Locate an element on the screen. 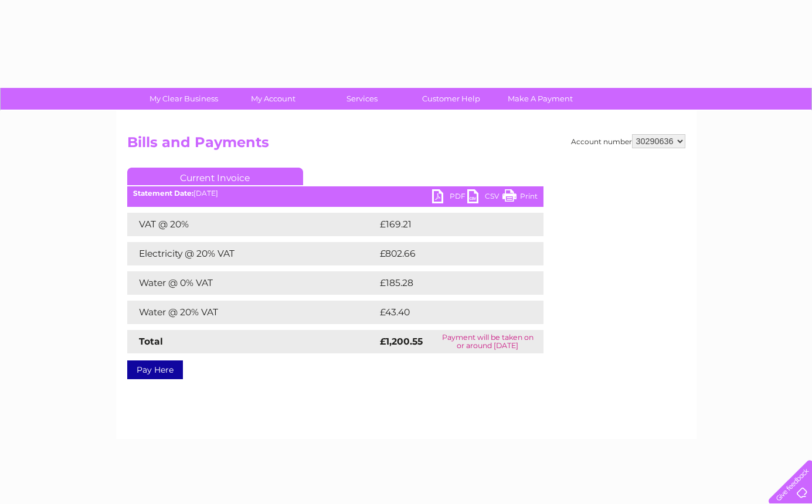 This screenshot has width=812, height=504. b: Statement Date: is located at coordinates (163, 193).